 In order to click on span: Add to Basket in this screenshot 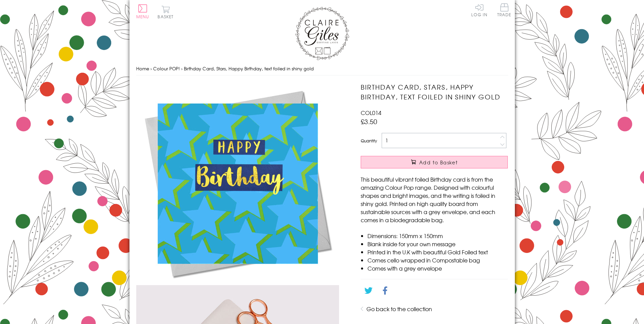, I will do `click(438, 162)`.